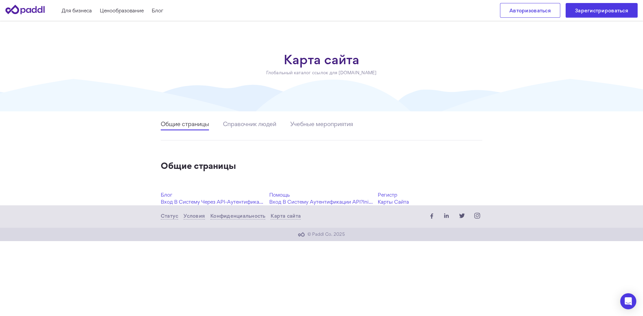  I want to click on font: Конфиденциальность, so click(238, 216).